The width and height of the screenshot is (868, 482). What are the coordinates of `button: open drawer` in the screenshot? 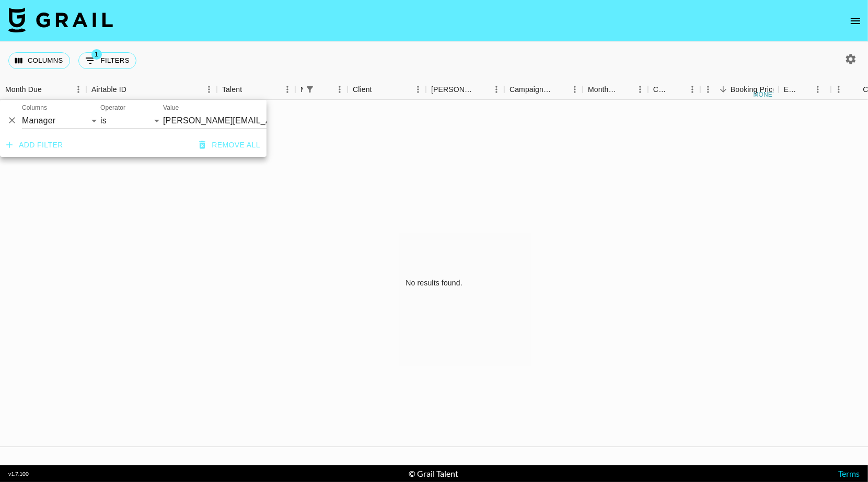 It's located at (856, 21).